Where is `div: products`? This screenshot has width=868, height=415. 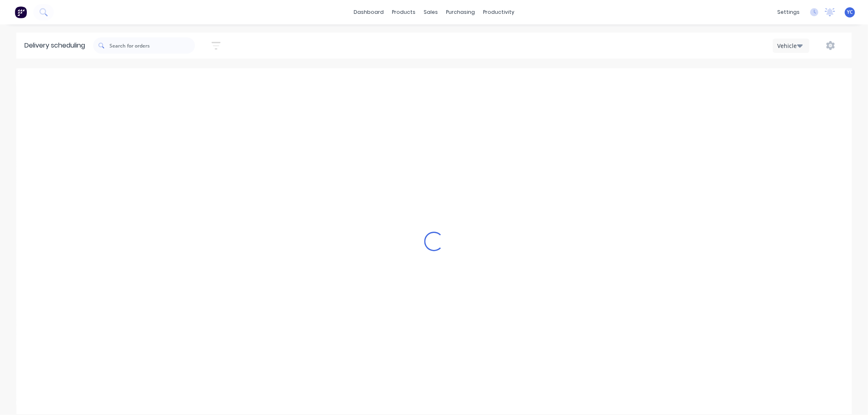
div: products is located at coordinates (404, 12).